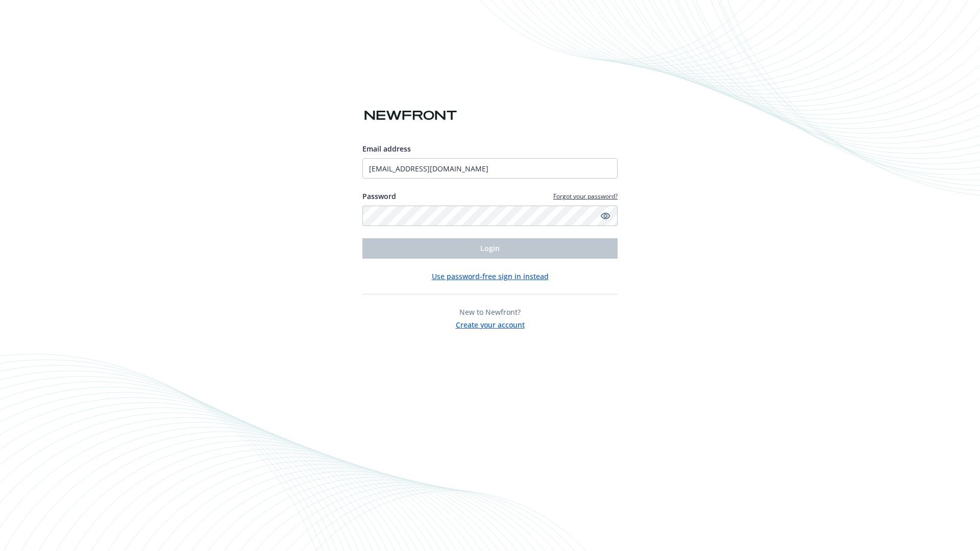  I want to click on a: Show password, so click(605, 216).